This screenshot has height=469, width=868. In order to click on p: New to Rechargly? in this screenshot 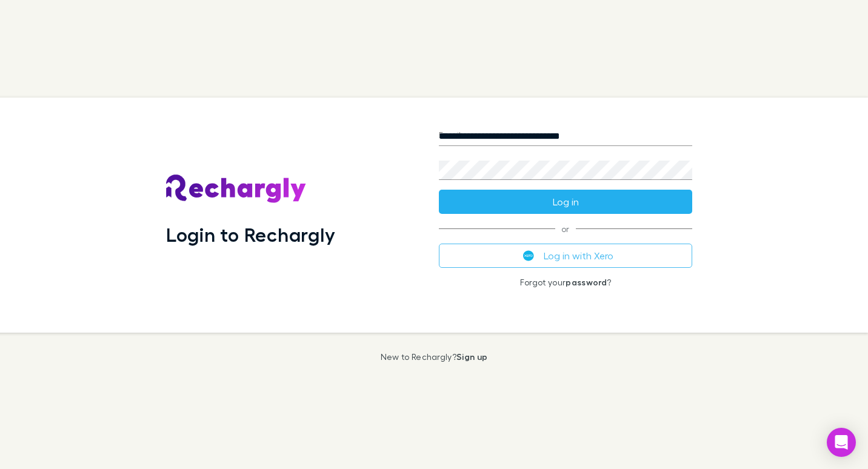, I will do `click(434, 357)`.